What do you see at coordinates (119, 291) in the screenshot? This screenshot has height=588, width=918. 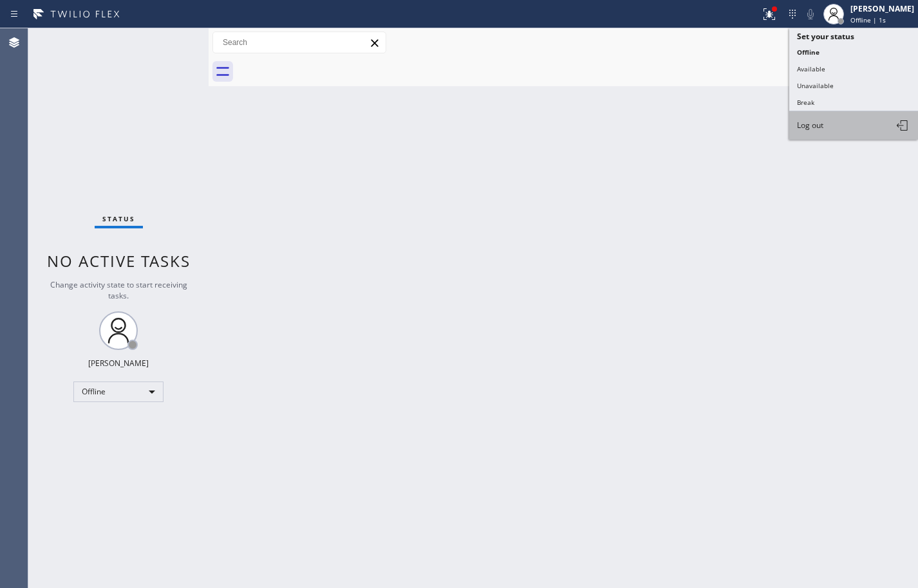 I see `span: Change activity state to start receiving tasks.` at bounding box center [119, 291].